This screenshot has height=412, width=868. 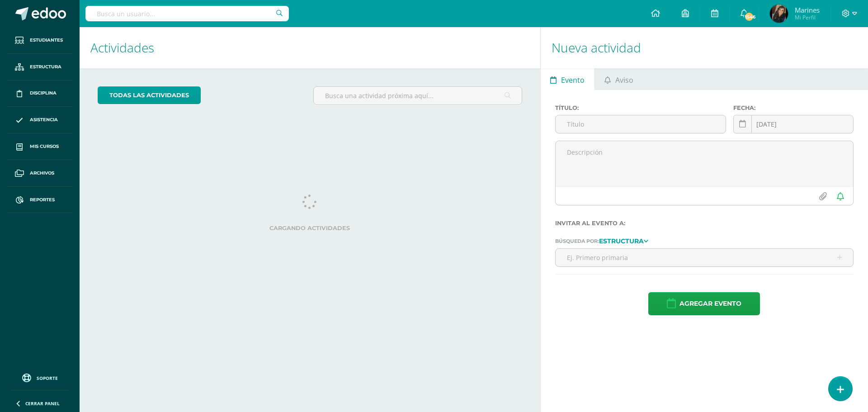 What do you see at coordinates (44, 120) in the screenshot?
I see `span: Asistencia` at bounding box center [44, 120].